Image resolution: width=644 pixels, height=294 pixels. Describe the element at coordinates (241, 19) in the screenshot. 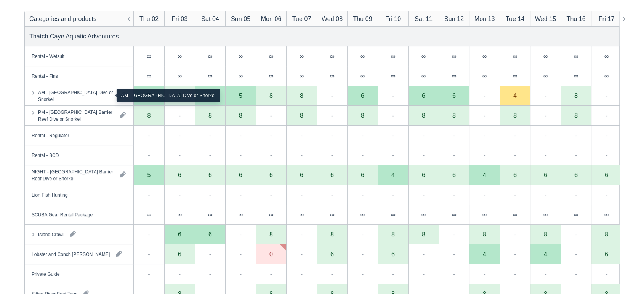

I see `div: Sun 05` at that location.